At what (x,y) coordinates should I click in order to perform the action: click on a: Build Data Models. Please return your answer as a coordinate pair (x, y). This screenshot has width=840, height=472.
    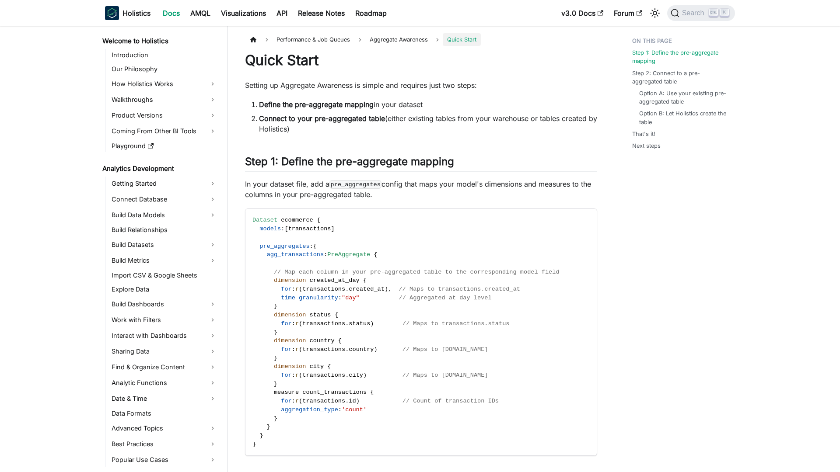
    Looking at the image, I should click on (164, 215).